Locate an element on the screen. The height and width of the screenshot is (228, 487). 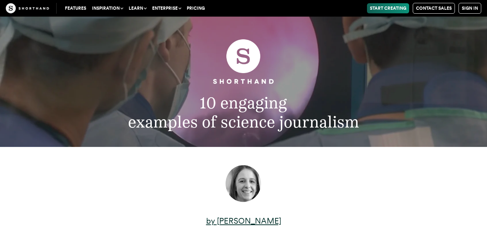
a: Start Creating is located at coordinates (388, 8).